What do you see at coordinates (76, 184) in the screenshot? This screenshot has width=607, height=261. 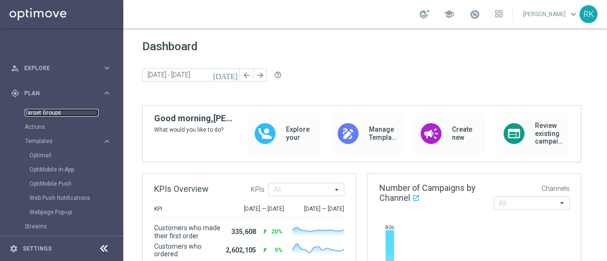 I see `div: OptiMobile Push` at bounding box center [76, 184].